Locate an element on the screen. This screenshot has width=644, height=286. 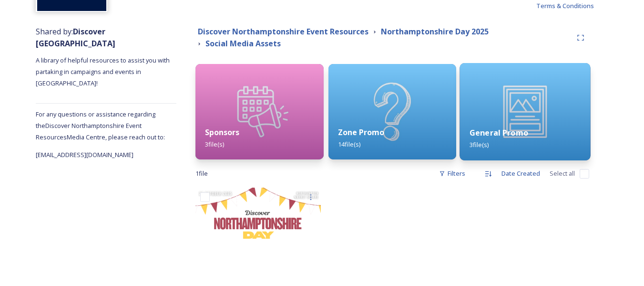
img: 74aea876-34f9-41ed-a5a7-3cc75dfe97ef.jpg is located at coordinates (392, 112).